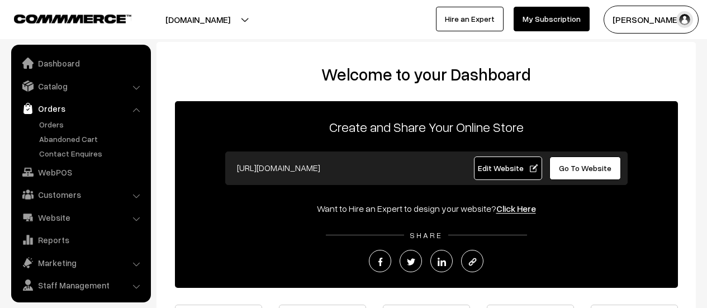 The height and width of the screenshot is (308, 707). What do you see at coordinates (81, 86) in the screenshot?
I see `a: Catalog` at bounding box center [81, 86].